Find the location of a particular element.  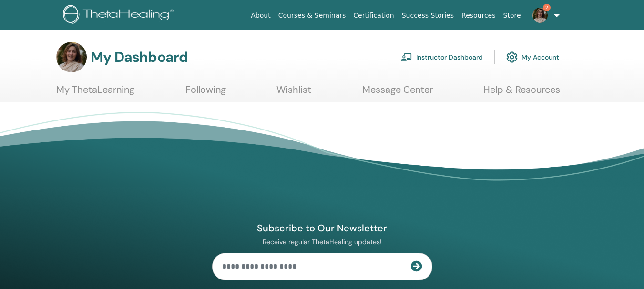

span: 2 is located at coordinates (546, 7).